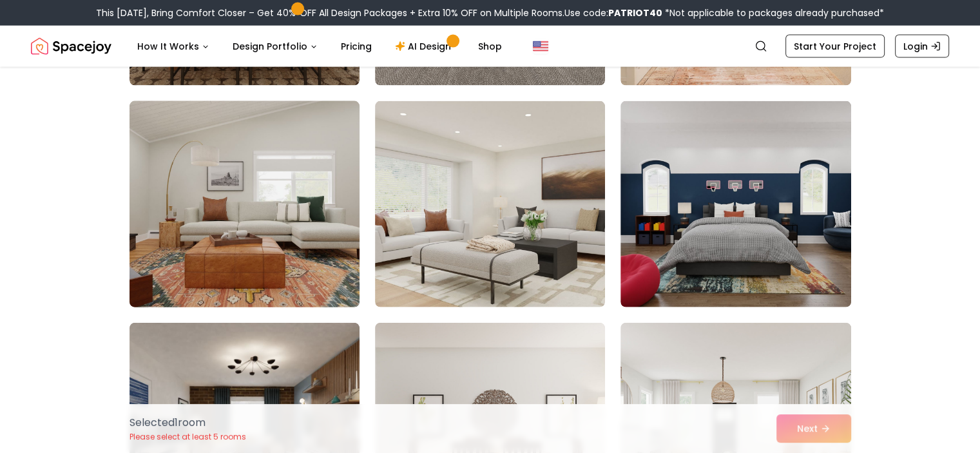 Image resolution: width=980 pixels, height=453 pixels. What do you see at coordinates (489, 46) in the screenshot?
I see `a: Shop` at bounding box center [489, 46].